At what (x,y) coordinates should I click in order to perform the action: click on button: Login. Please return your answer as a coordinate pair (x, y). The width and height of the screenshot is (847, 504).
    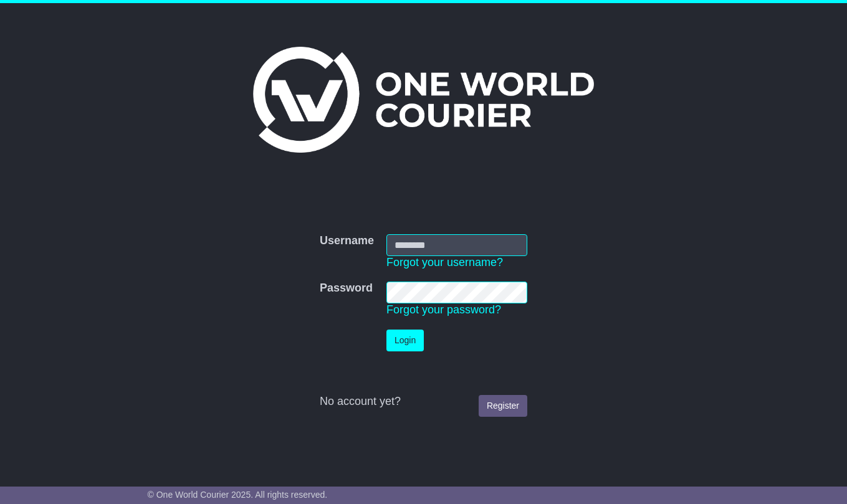
    Looking at the image, I should click on (405, 340).